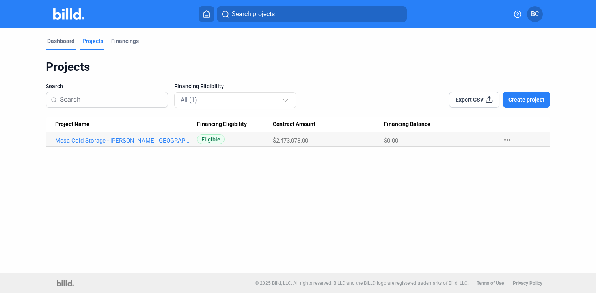 The height and width of the screenshot is (293, 596). What do you see at coordinates (54, 86) in the screenshot?
I see `span: Search` at bounding box center [54, 86].